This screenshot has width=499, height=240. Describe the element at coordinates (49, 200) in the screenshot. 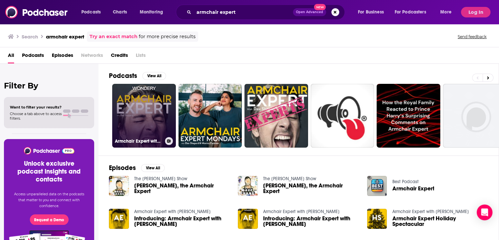

I see `p: Access unparalleled data on the podcasts that matter to you and connect with confidence.` at that location.